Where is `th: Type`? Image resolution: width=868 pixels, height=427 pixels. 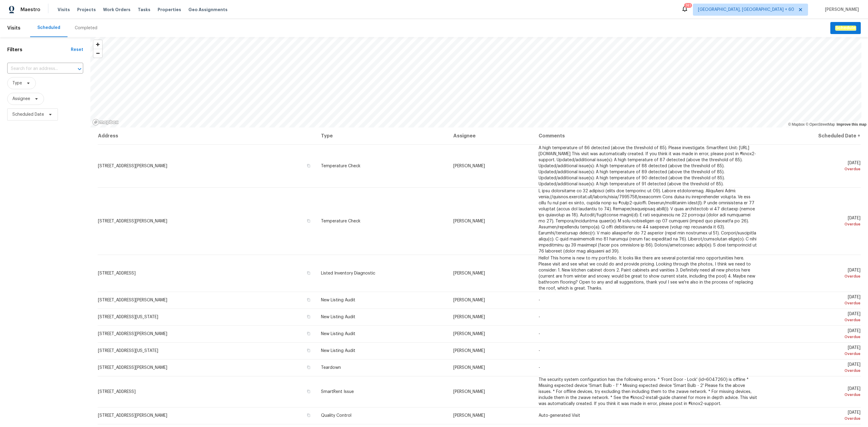 th: Type is located at coordinates (382, 136).